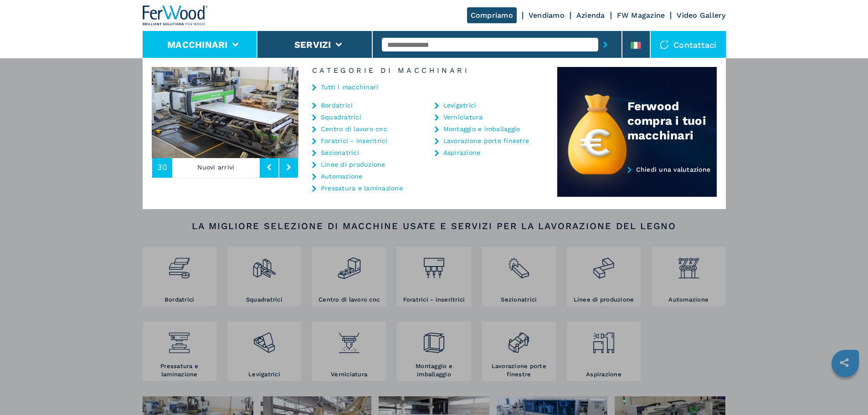 This screenshot has height=415, width=868. Describe the element at coordinates (641, 15) in the screenshot. I see `a: FW Magazine` at that location.